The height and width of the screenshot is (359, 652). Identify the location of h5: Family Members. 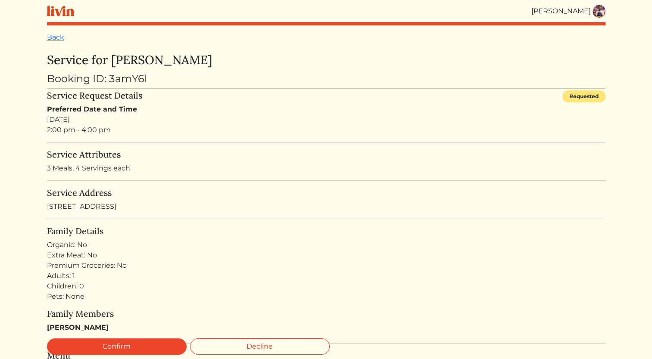
(326, 314).